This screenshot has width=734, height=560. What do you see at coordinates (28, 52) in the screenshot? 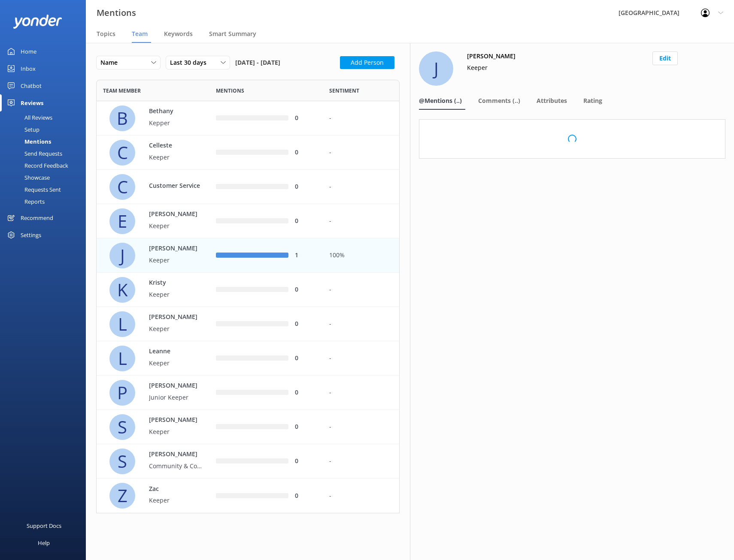
I see `div: Home` at bounding box center [28, 52].